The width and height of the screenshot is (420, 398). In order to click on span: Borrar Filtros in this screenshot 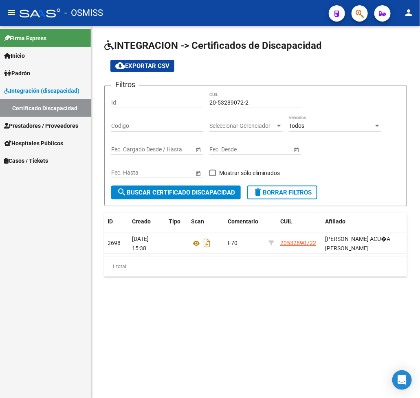, I will do `click(282, 193)`.